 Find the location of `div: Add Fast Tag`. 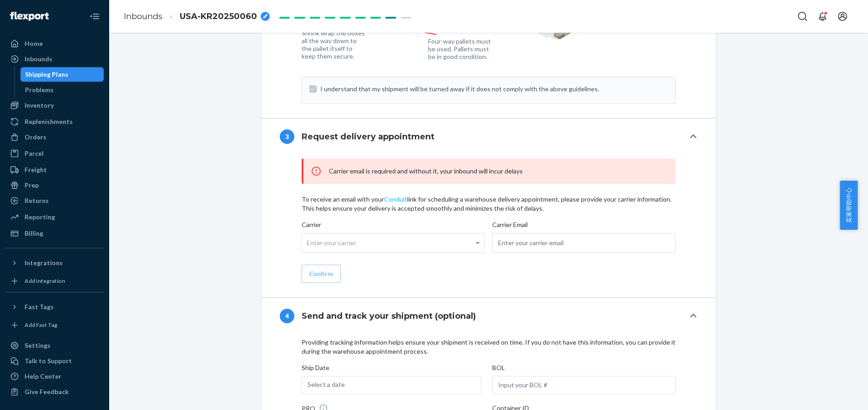

div: Add Fast Tag is located at coordinates (41, 325).